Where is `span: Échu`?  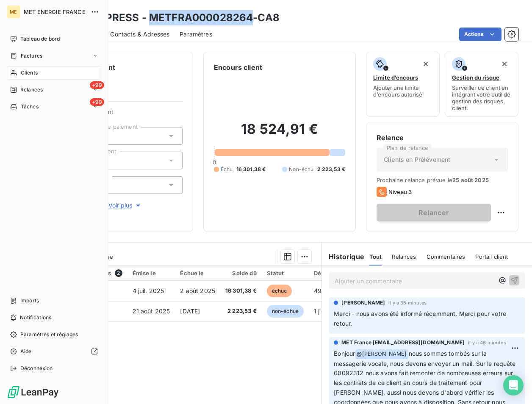 span: Échu is located at coordinates (227, 169).